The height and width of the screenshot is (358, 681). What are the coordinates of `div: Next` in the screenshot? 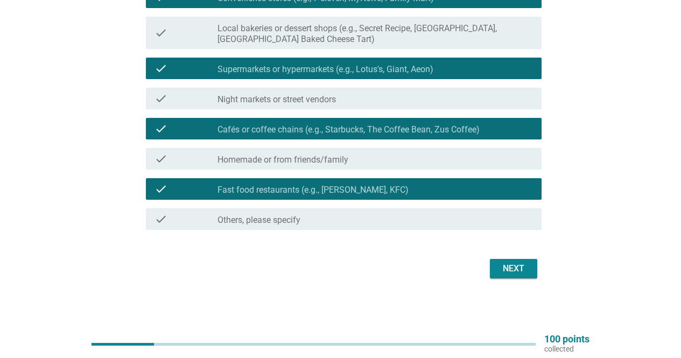 It's located at (514, 269).